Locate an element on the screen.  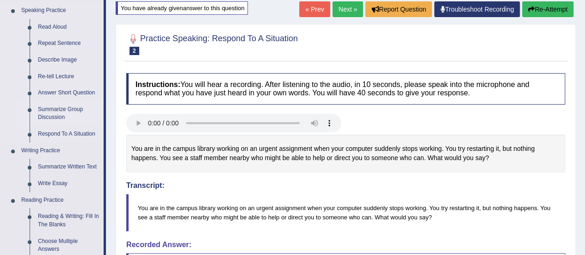
a: Write Essay is located at coordinates (68, 183).